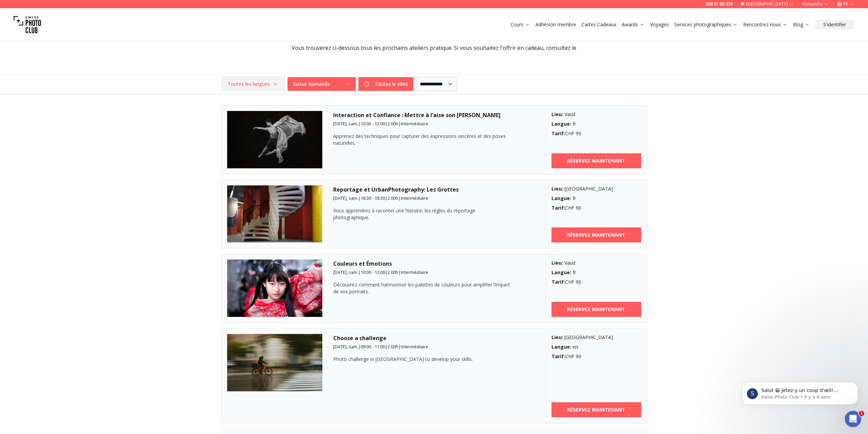 This screenshot has height=434, width=868. What do you see at coordinates (13, 13) in the screenshot?
I see `img: logo_orange.svg` at bounding box center [13, 13].